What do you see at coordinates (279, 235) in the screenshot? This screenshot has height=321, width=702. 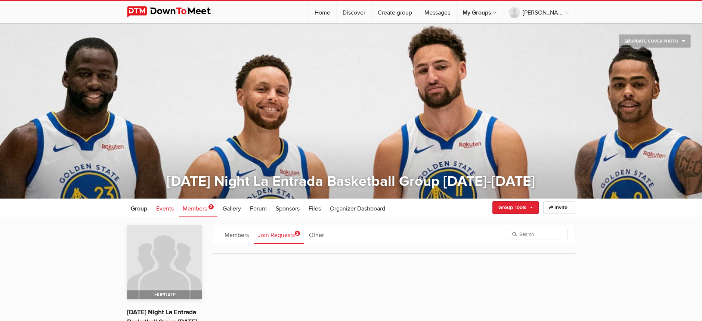 I see `a: Join Requests2` at bounding box center [279, 235].